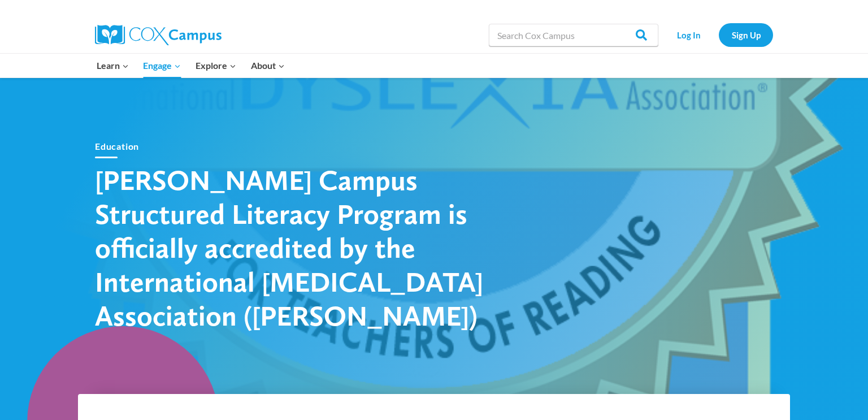 The height and width of the screenshot is (420, 868). What do you see at coordinates (191, 65) in the screenshot?
I see `nav: Primary Navigation` at bounding box center [191, 65].